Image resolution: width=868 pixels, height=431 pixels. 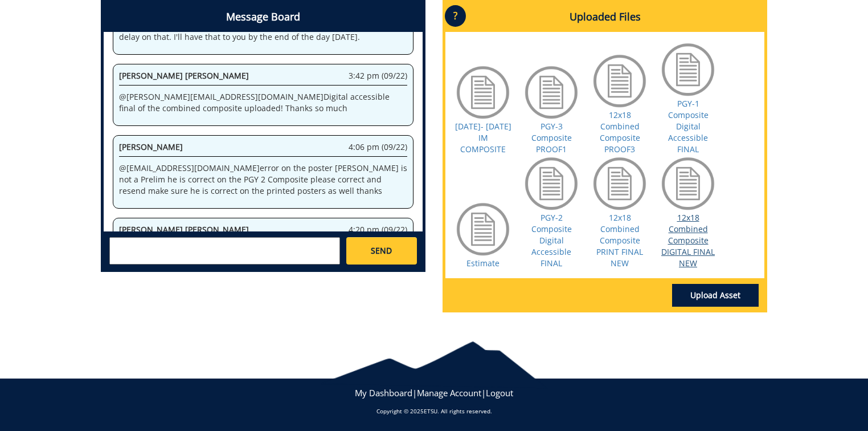 I want to click on a: PGY-2 Composite Digital Accessible FINAL, so click(x=551, y=240).